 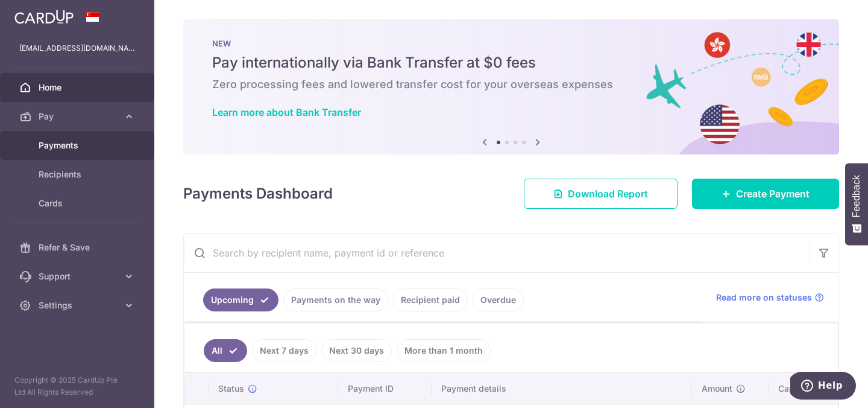 I want to click on span: Read more on statuses, so click(x=764, y=298).